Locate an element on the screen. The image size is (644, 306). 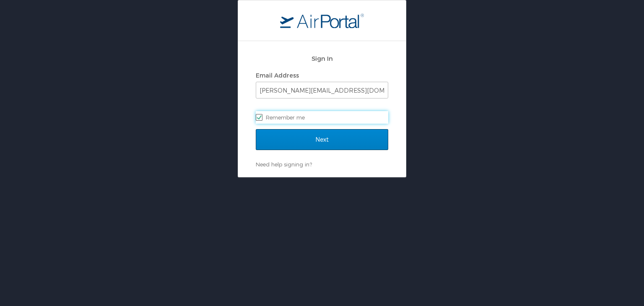
img: logo is located at coordinates (322, 21).